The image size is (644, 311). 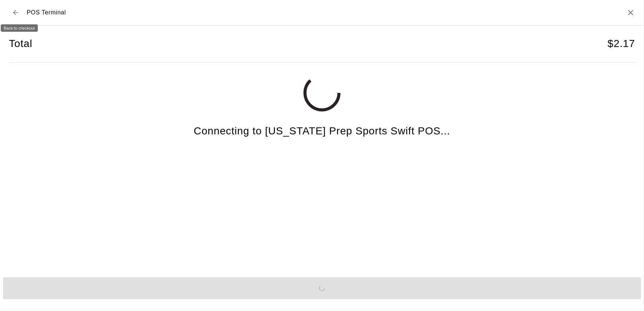 What do you see at coordinates (20, 44) in the screenshot?
I see `h4: Total` at bounding box center [20, 44].